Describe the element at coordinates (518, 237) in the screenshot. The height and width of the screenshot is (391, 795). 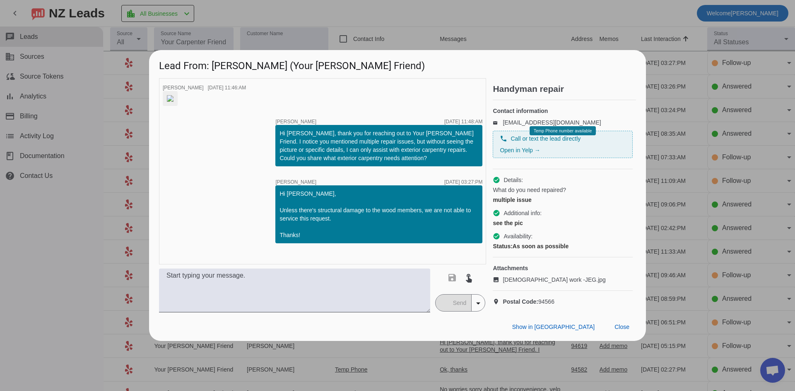
I see `span: Availability:` at that location.